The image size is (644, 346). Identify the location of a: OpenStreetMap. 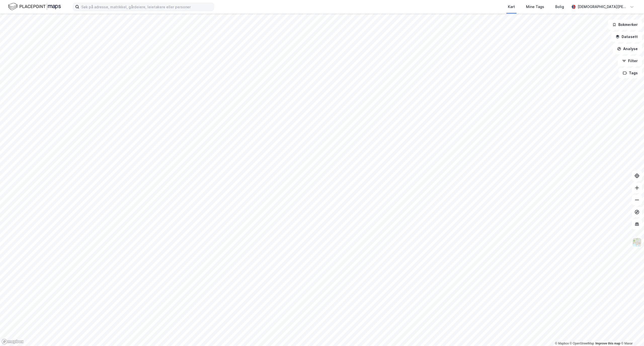
(582, 343).